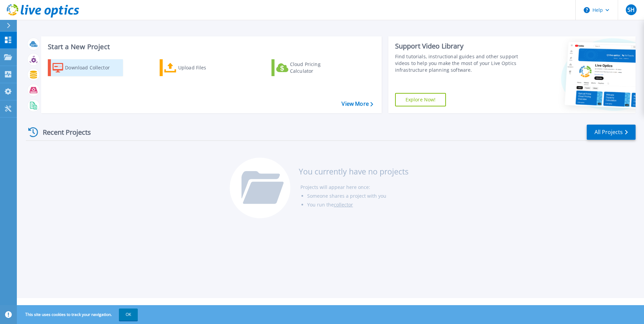  I want to click on a: collector, so click(343, 204).